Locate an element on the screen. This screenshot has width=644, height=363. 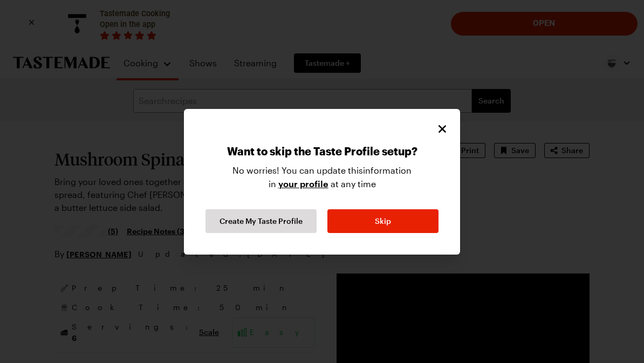
p: Want to skip the Taste Profile setup? is located at coordinates (322, 155).